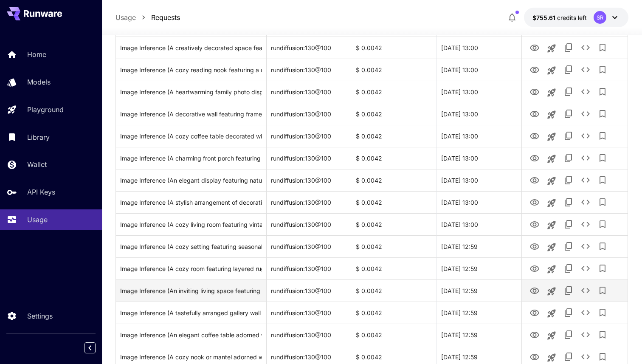  What do you see at coordinates (45, 110) in the screenshot?
I see `p: Playground` at bounding box center [45, 110].